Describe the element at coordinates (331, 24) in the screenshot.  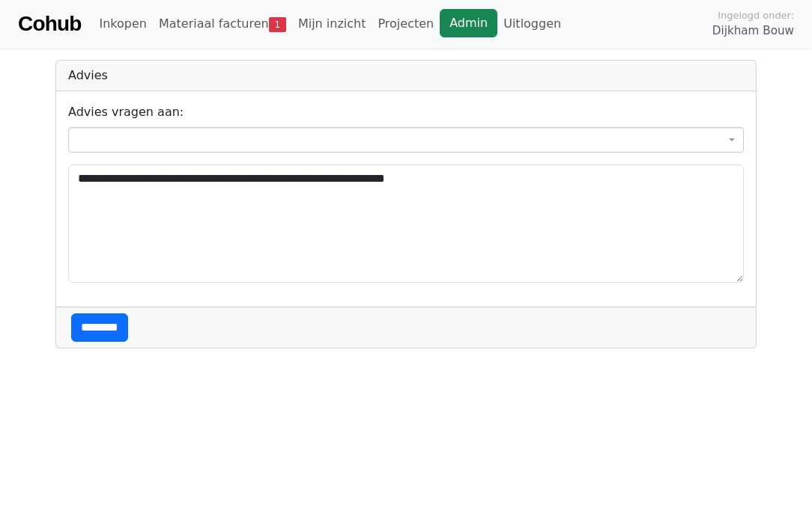
I see `a: Mijn inzicht` at that location.